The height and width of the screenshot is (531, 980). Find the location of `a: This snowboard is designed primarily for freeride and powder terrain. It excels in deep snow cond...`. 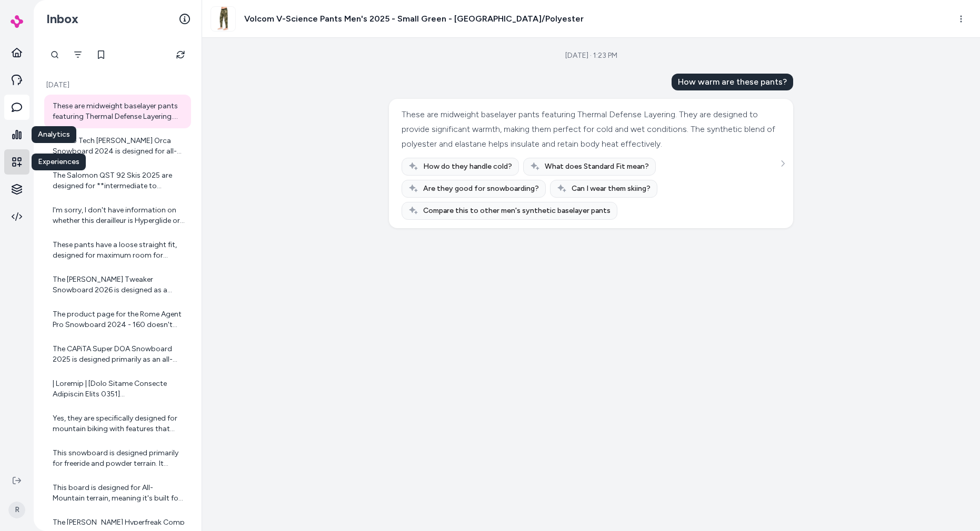

a: This snowboard is designed primarily for freeride and powder terrain. It excels in deep snow cond... is located at coordinates (118, 459).